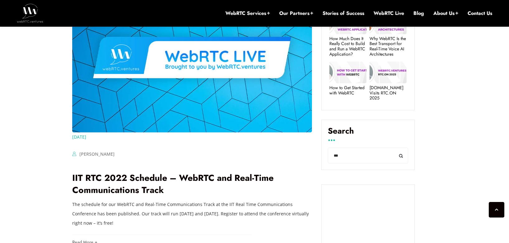 This screenshot has height=243, width=509. Describe the element at coordinates (248, 13) in the screenshot. I see `a: WebRTC Services` at that location.